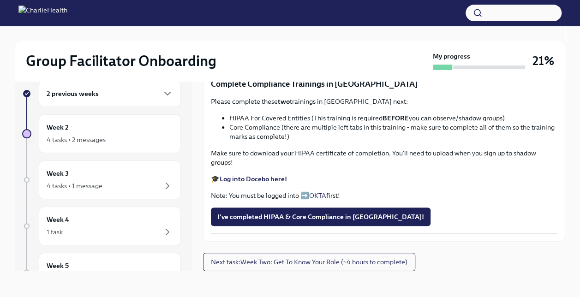  I want to click on li: Core Compliance (there are multiple left tabs in this training - make sure to complete all of the..., so click(393, 132).